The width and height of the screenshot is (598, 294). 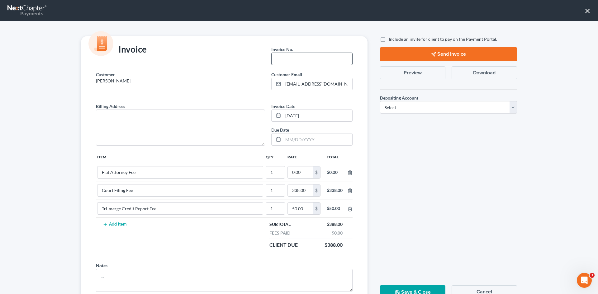 What do you see at coordinates (334, 157) in the screenshot?
I see `th: Total` at bounding box center [334, 157].